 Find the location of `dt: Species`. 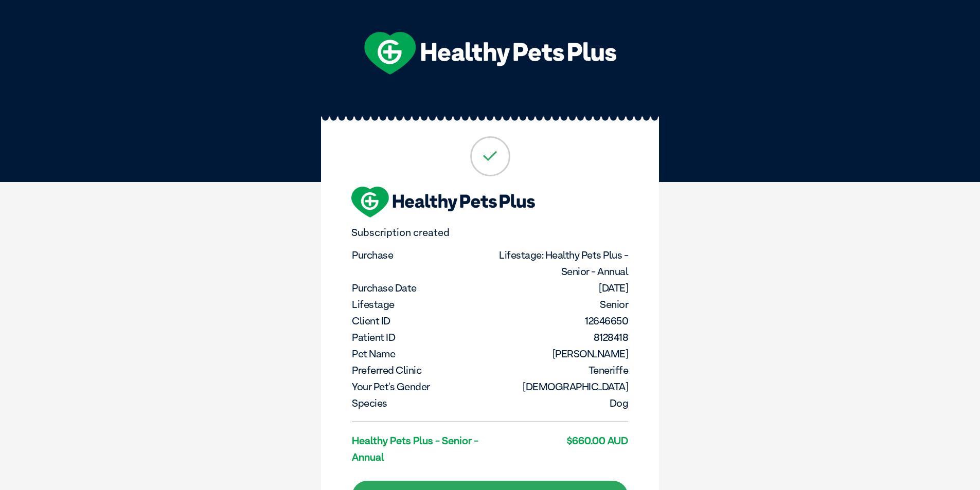

dt: Species is located at coordinates (420, 403).